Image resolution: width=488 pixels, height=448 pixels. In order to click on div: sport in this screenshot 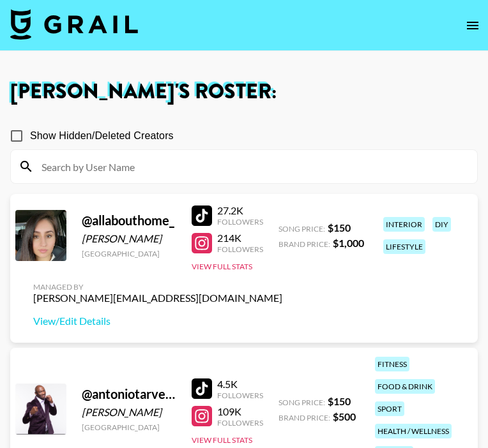, I will do `click(390, 409)`.